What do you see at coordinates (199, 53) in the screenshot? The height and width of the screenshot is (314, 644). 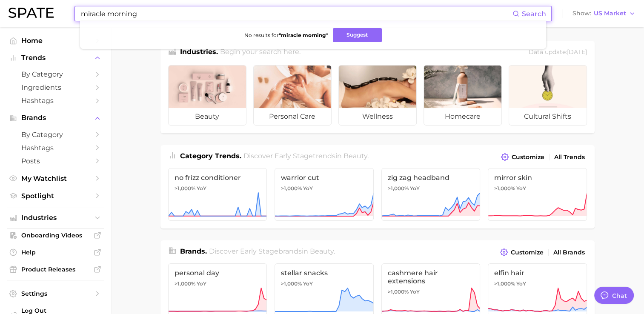 I see `h1: Industries.` at bounding box center [199, 53].